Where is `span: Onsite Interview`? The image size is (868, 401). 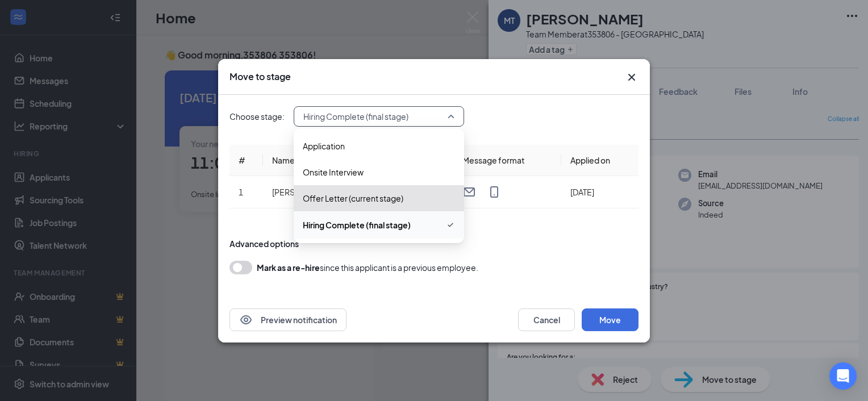
span: Onsite Interview is located at coordinates (333, 172).